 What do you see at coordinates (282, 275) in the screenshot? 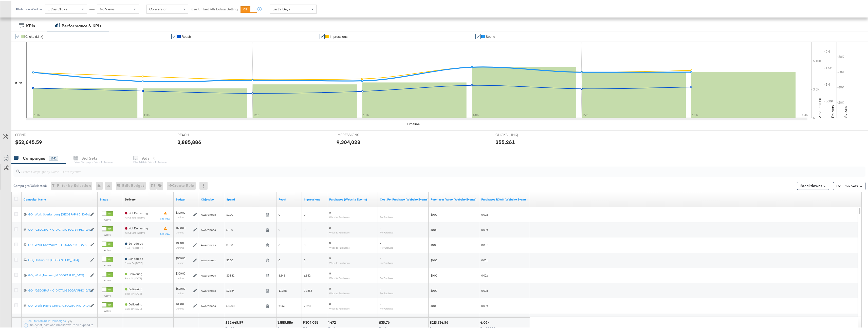
I see `span: 6,643` at bounding box center [282, 275].